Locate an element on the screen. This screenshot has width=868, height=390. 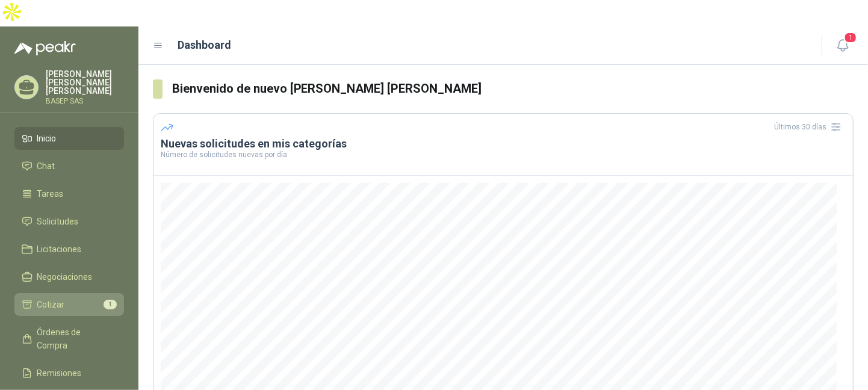
span: Remisiones is located at coordinates (59, 374).